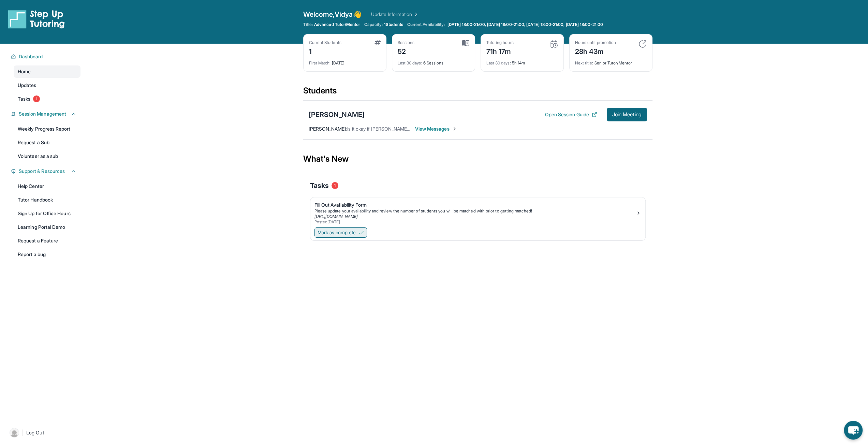  What do you see at coordinates (475, 205) in the screenshot?
I see `div: Fill Out Availability Form` at bounding box center [475, 205].